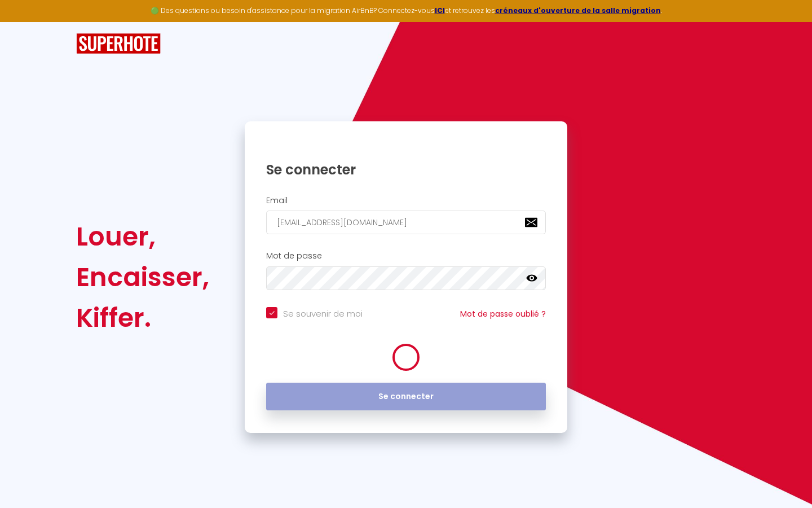 The width and height of the screenshot is (812, 508). I want to click on h2: Email, so click(406, 201).